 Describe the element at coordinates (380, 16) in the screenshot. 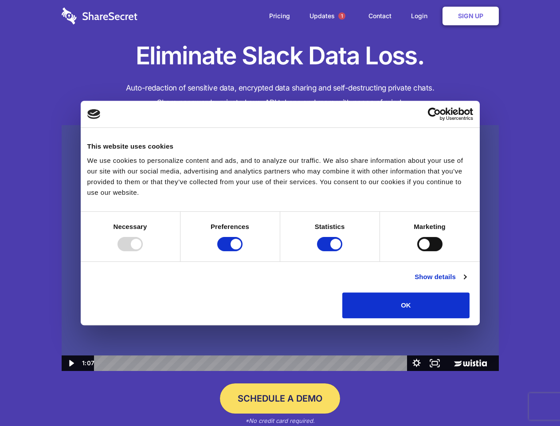

I see `a: Contact` at that location.